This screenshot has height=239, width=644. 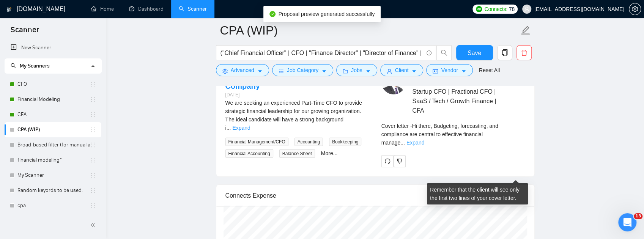 I want to click on button: dislike, so click(x=399, y=161).